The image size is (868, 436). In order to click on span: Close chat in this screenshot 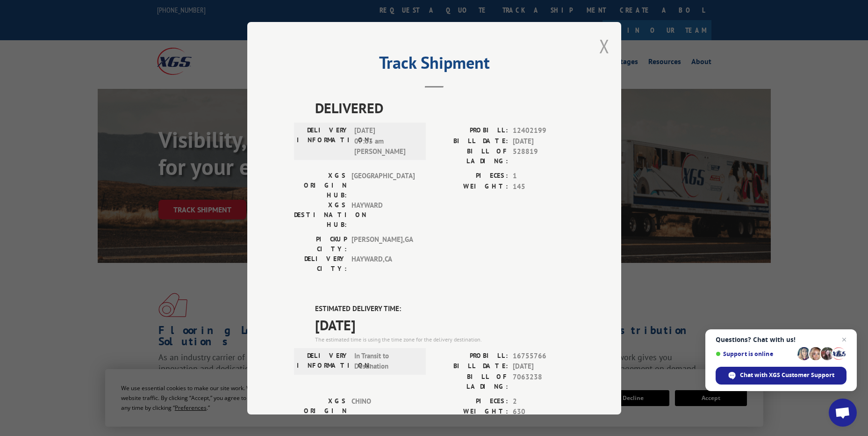, I will do `click(845, 340)`.